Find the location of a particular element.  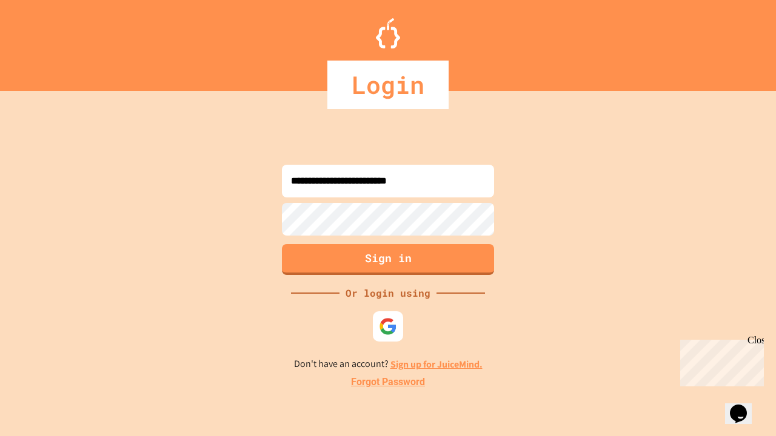

button: Sign in is located at coordinates (388, 259).